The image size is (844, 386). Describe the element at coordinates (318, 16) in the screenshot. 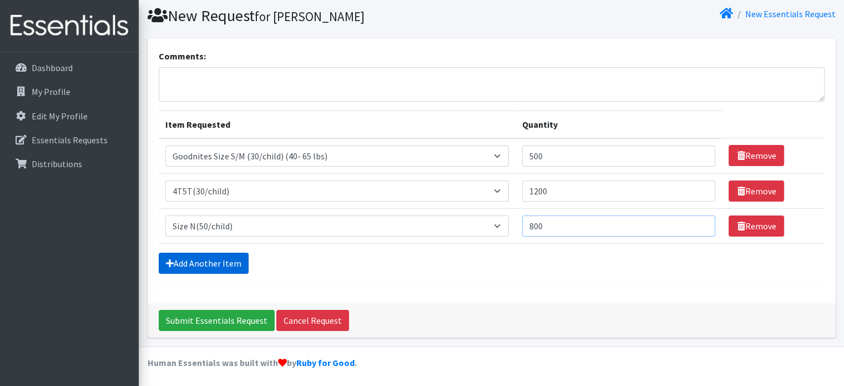

I see `h1: New Request` at that location.